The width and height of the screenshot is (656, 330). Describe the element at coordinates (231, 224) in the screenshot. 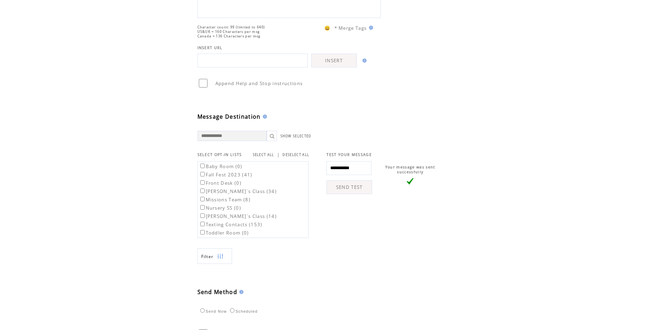

I see `label: Texting Contacts (153)` at that location.